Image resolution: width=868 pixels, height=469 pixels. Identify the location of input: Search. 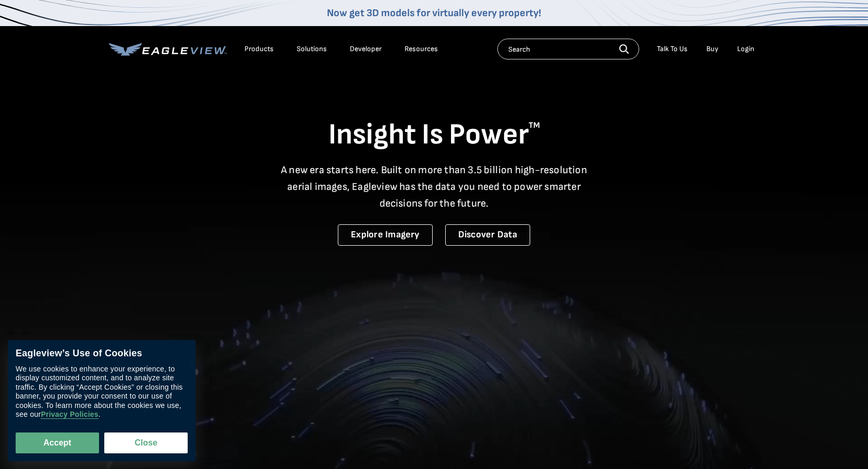
(568, 49).